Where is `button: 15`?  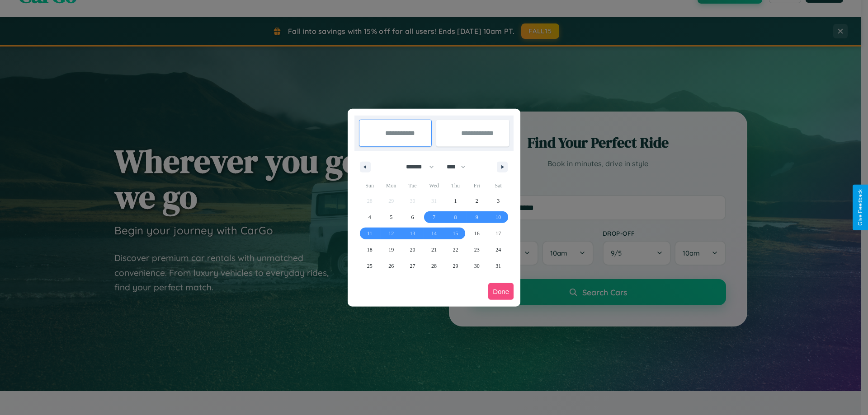
button: 15 is located at coordinates (455, 234).